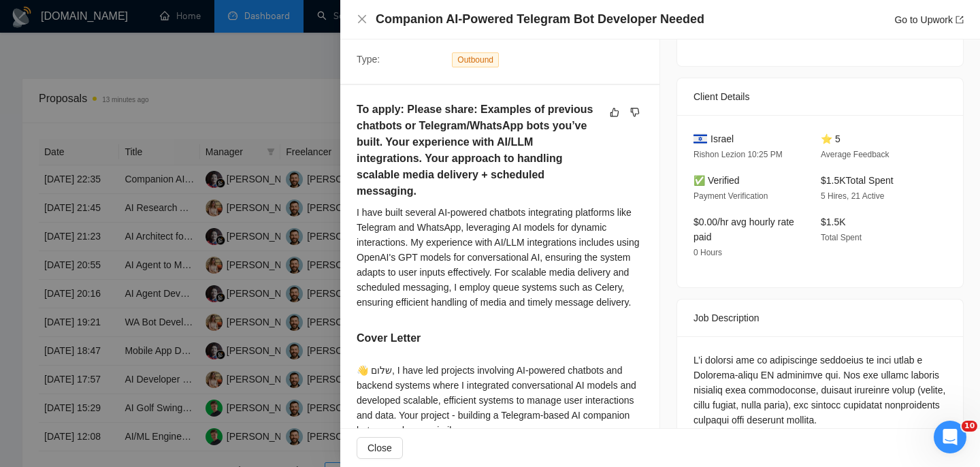 Image resolution: width=980 pixels, height=467 pixels. Describe the element at coordinates (615, 112) in the screenshot. I see `button: like` at that location.